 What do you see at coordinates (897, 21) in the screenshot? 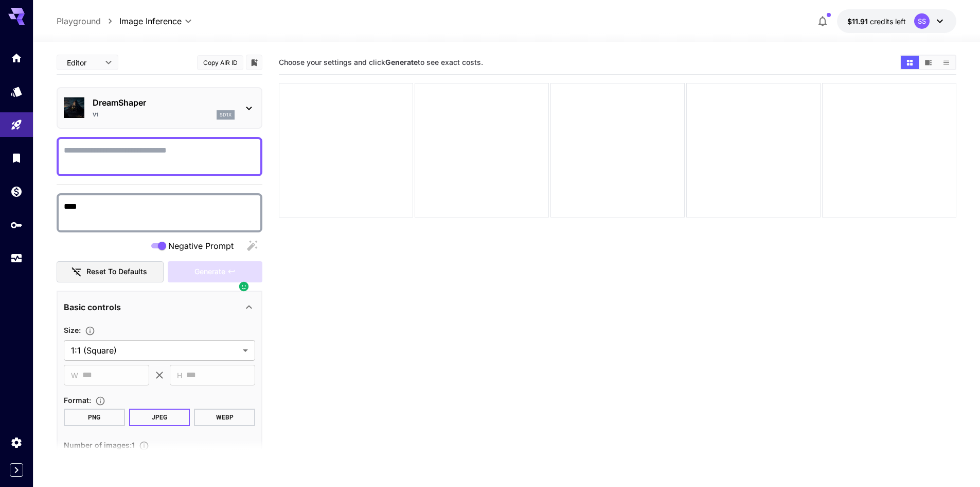
I see `button: $11.90771SS` at bounding box center [897, 21].